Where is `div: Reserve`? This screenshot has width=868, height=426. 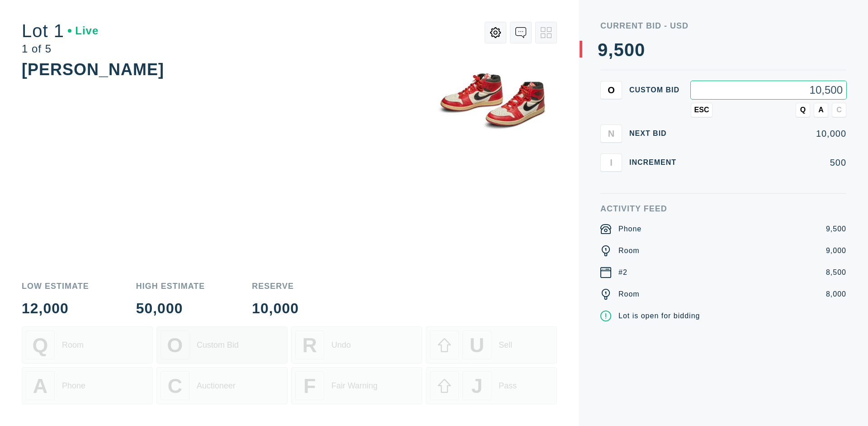
div: Reserve is located at coordinates (275, 286).